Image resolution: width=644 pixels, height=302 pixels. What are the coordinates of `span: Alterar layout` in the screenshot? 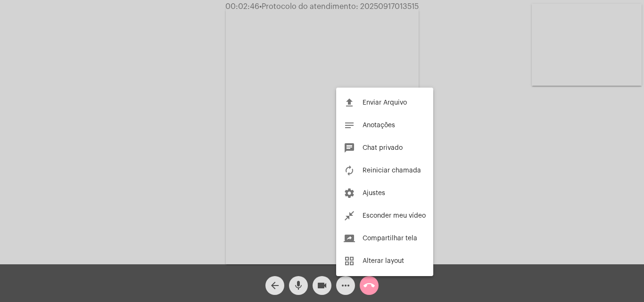 It's located at (384, 261).